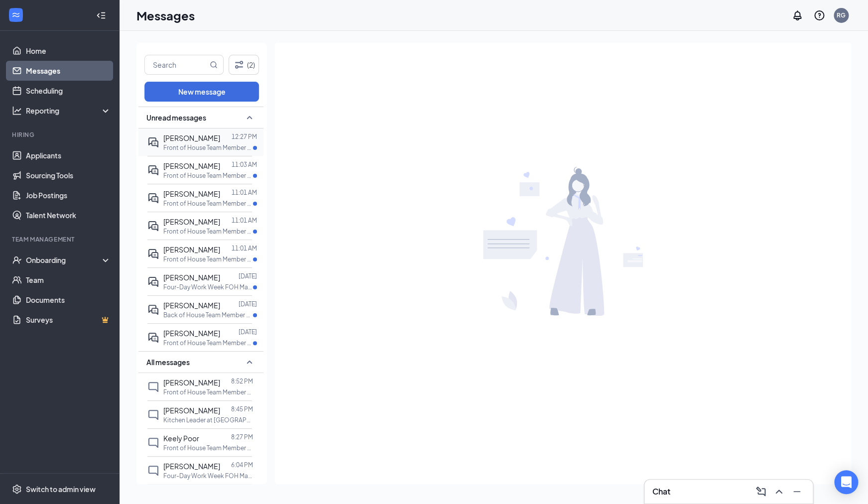 Image resolution: width=868 pixels, height=504 pixels. What do you see at coordinates (242, 381) in the screenshot?
I see `p: 8:52 PM` at bounding box center [242, 381].